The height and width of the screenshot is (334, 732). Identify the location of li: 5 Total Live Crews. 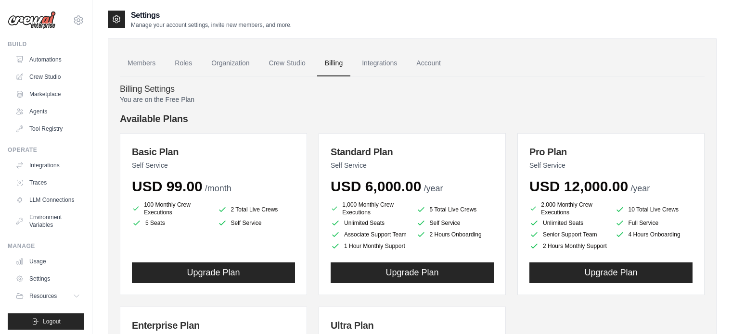
(455, 210).